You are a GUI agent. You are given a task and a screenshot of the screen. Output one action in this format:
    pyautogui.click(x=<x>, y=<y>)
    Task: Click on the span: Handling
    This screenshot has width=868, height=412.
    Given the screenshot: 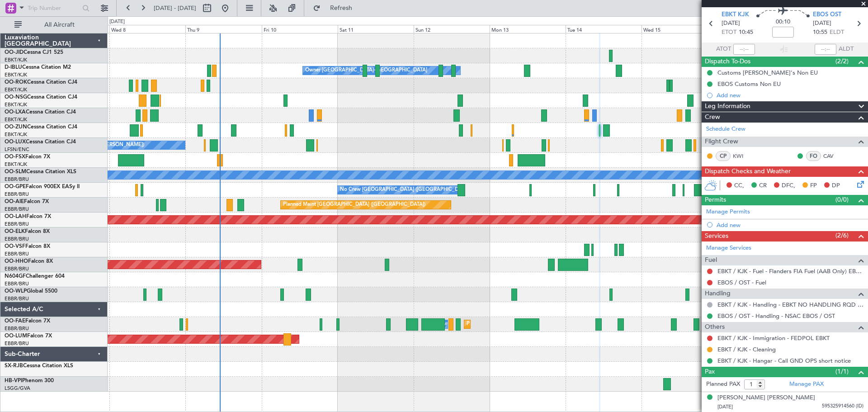 What is the action you would take?
    pyautogui.click(x=717, y=294)
    